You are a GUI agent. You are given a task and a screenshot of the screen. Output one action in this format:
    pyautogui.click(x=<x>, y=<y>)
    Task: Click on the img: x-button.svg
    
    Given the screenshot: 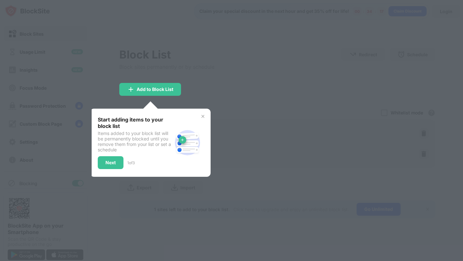 What is the action you would take?
    pyautogui.click(x=203, y=116)
    